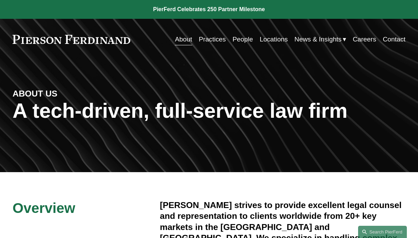 This screenshot has height=238, width=418. What do you see at coordinates (44, 208) in the screenshot?
I see `span: Overview` at bounding box center [44, 208].